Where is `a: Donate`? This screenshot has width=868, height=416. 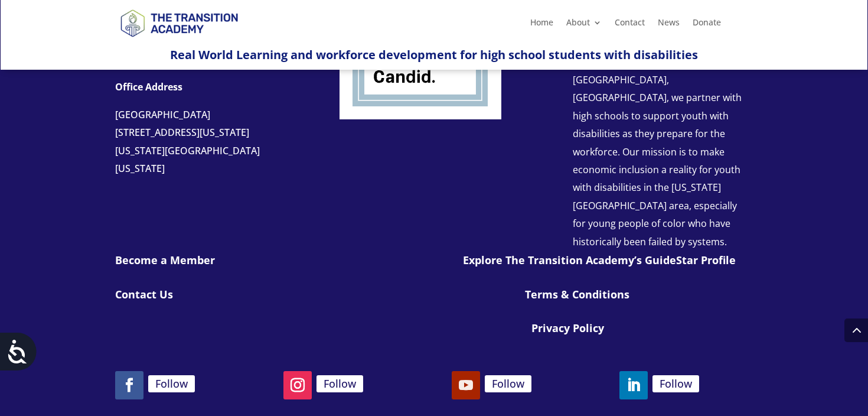
a: Donate is located at coordinates (707, 25).